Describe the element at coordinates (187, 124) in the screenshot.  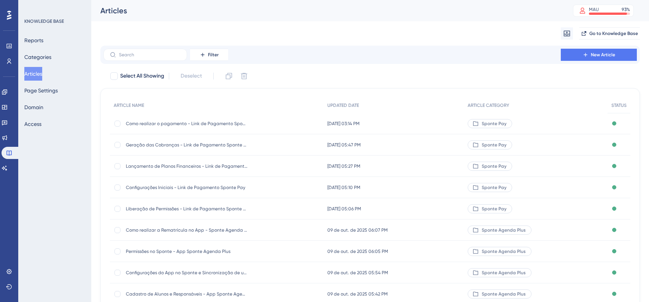
I see `span: Como realizar o pagamento - Link de Pagamento Sponte Pay` at that location.